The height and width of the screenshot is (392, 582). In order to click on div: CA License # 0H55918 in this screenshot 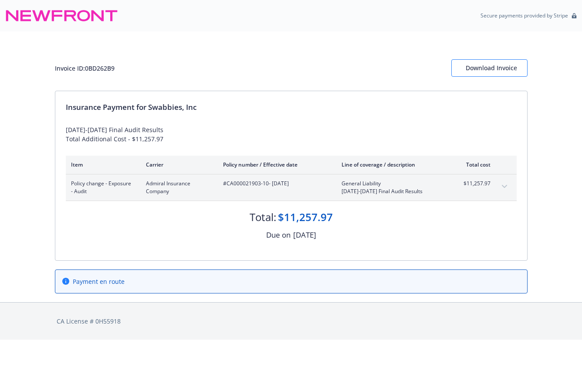, I will do `click(291, 321)`.